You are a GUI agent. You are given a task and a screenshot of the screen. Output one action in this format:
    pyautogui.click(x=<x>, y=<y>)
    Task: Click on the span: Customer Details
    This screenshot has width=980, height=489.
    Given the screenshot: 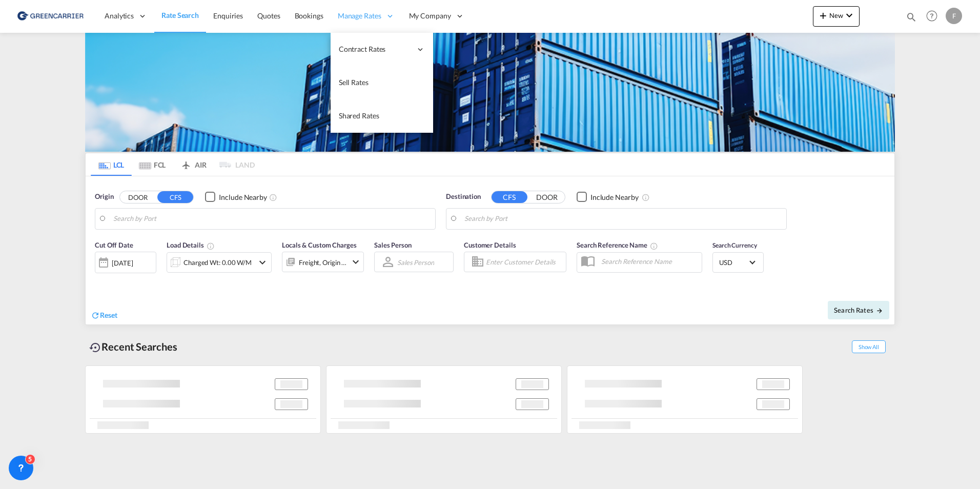 What is the action you would take?
    pyautogui.click(x=489, y=245)
    